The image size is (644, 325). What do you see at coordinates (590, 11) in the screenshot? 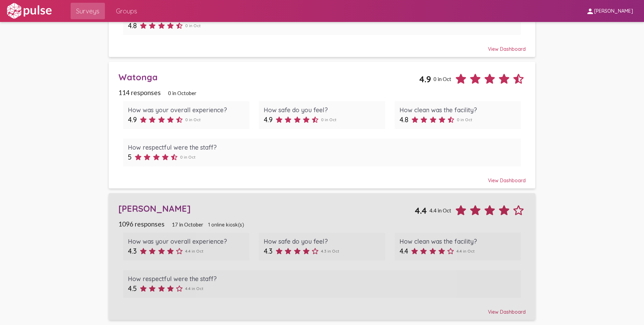
I see `mat-icon: person` at bounding box center [590, 11].